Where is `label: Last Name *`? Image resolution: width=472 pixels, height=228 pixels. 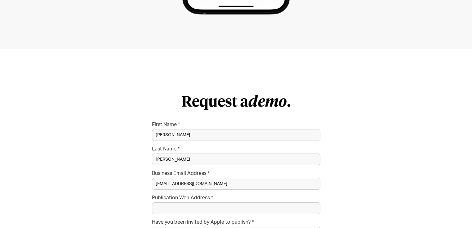
label: Last Name * is located at coordinates (236, 149).